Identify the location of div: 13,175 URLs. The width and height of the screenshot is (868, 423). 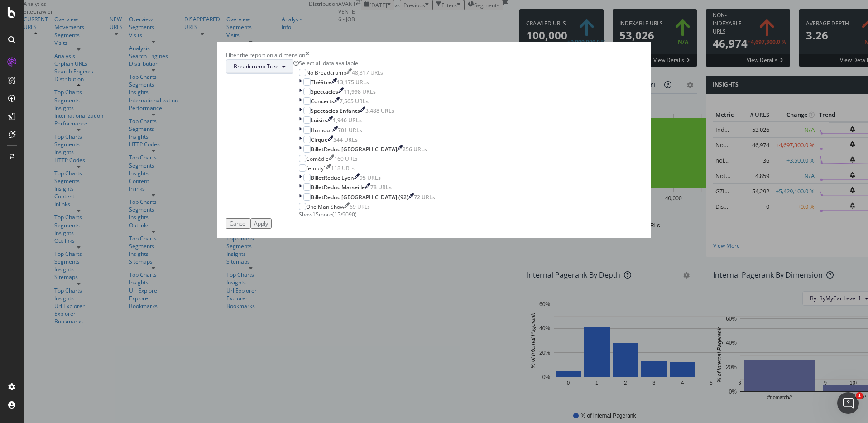
(353, 82).